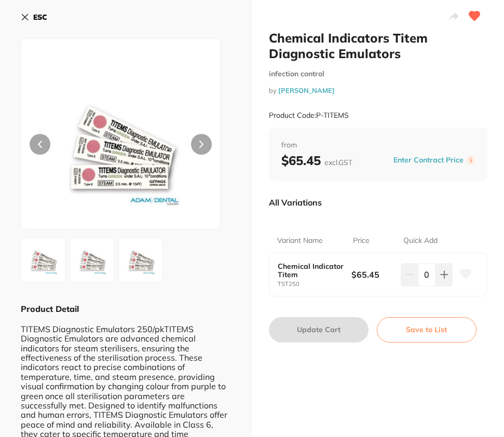 This screenshot has height=437, width=504. I want to click on p: All Variations, so click(295, 202).